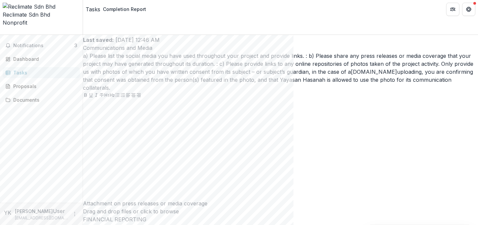  Describe the element at coordinates (102, 96) in the screenshot. I see `button: Strike` at that location.